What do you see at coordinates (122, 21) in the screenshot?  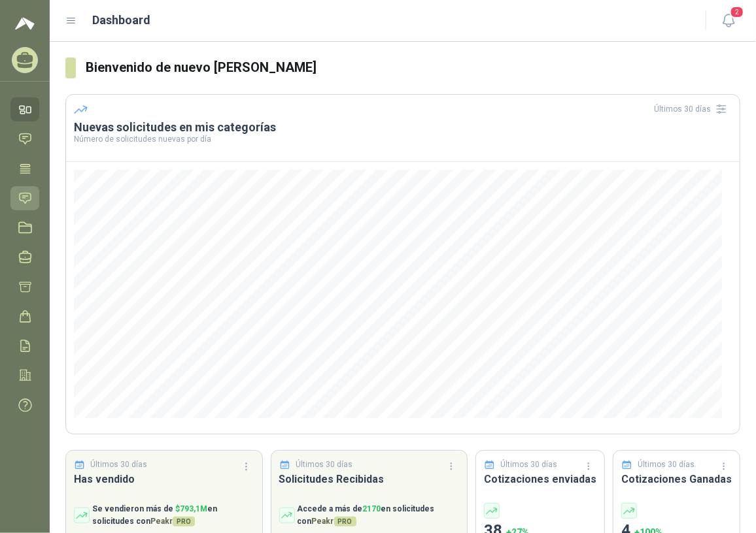 I see `h1: Dashboard` at bounding box center [122, 21].